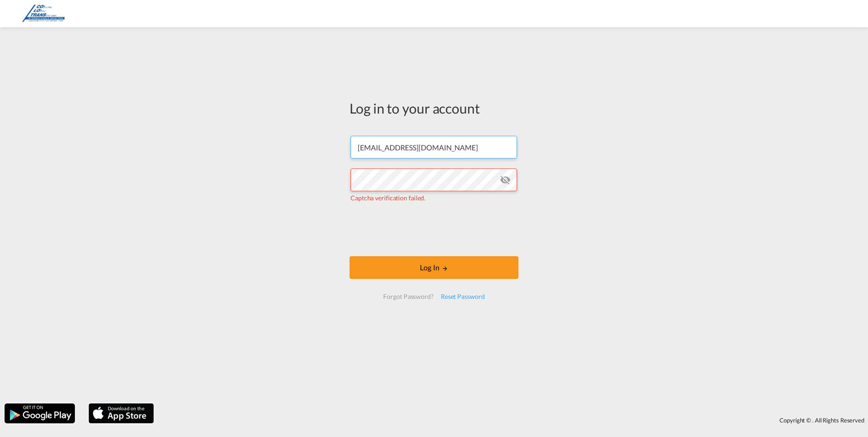  What do you see at coordinates (434, 108) in the screenshot?
I see `div: Log in to your account` at bounding box center [434, 108].